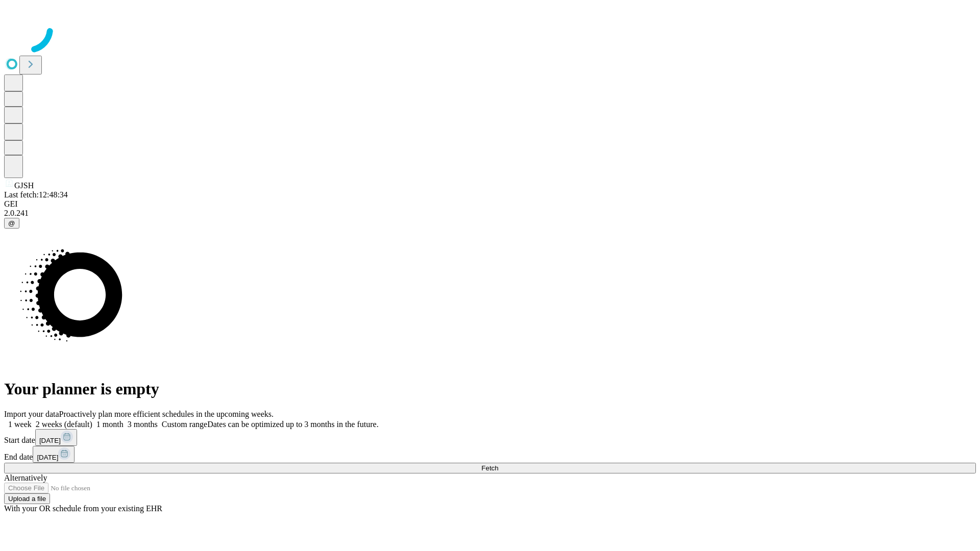  I want to click on span: Fetch, so click(490, 468).